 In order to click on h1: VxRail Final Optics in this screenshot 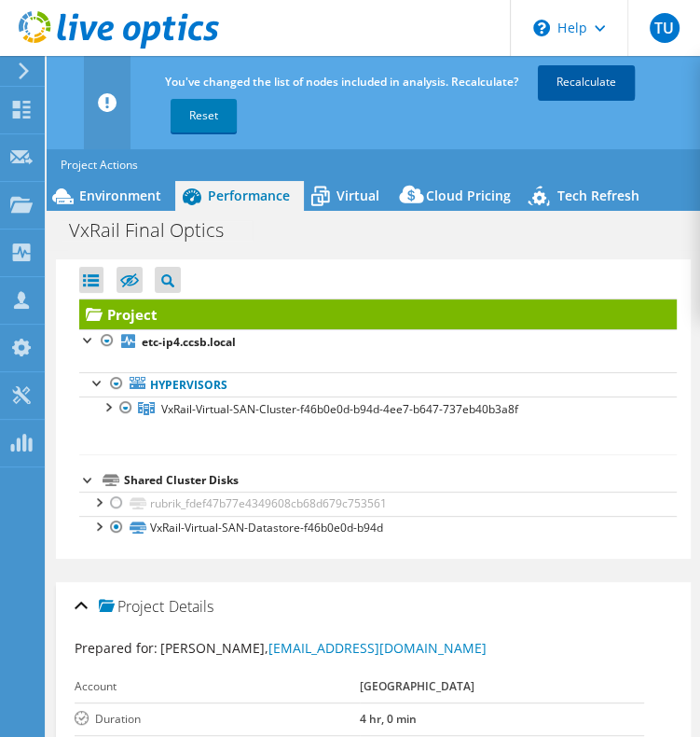, I will do `click(156, 231)`.